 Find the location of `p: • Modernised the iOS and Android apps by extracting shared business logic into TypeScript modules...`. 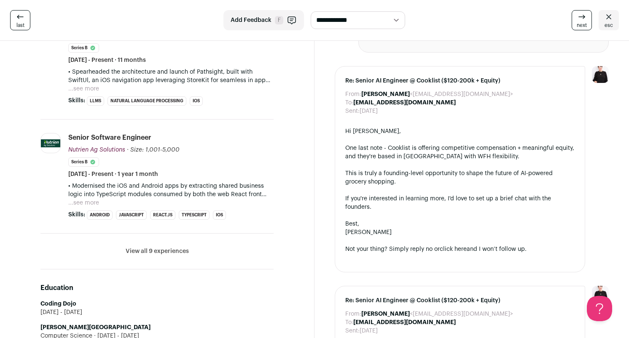

p: • Modernised the iOS and Android apps by extracting shared business logic into TypeScript modules... is located at coordinates (171, 190).